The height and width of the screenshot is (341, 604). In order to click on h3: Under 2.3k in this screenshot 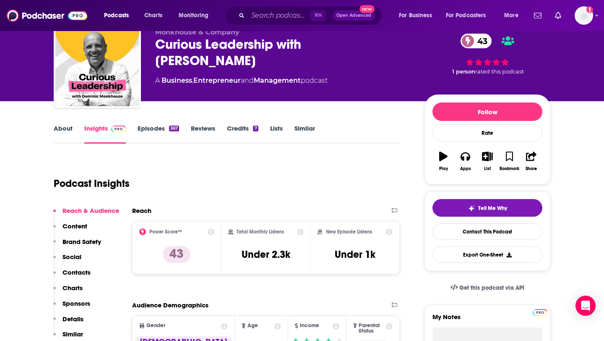, I will do `click(266, 254)`.